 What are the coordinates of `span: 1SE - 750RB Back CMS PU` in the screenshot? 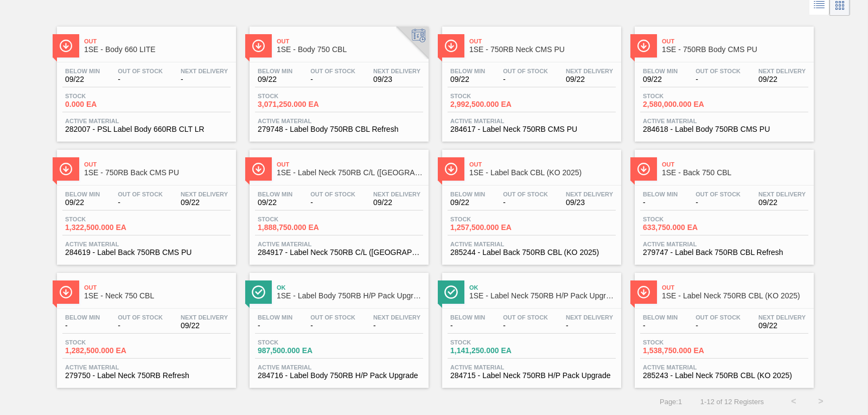 It's located at (157, 172).